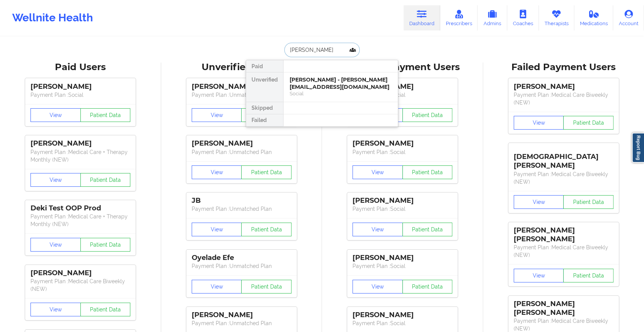 Image resolution: width=644 pixels, height=332 pixels. I want to click on div: Unverified Users, so click(242, 67).